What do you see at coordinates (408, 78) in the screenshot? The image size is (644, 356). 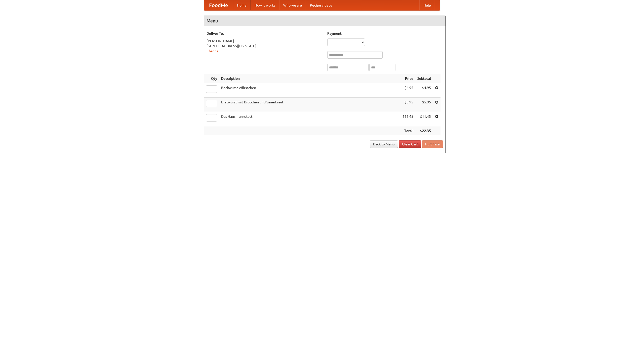 I see `th: Price` at bounding box center [408, 78].